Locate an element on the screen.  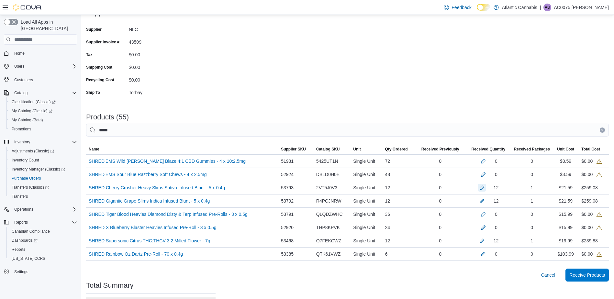
a: SHRED'EMS Sour Blue Razzberry Soft Chews - 4 x 2.5mg is located at coordinates (148, 174).